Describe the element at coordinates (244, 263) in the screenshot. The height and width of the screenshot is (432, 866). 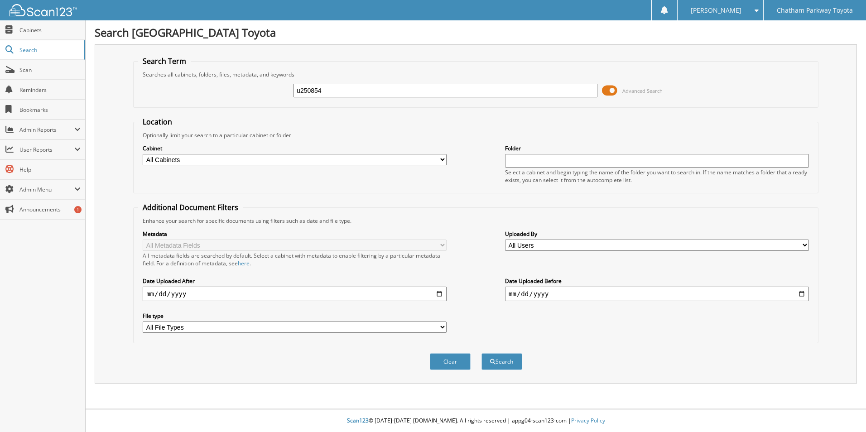
I see `a: here` at that location.